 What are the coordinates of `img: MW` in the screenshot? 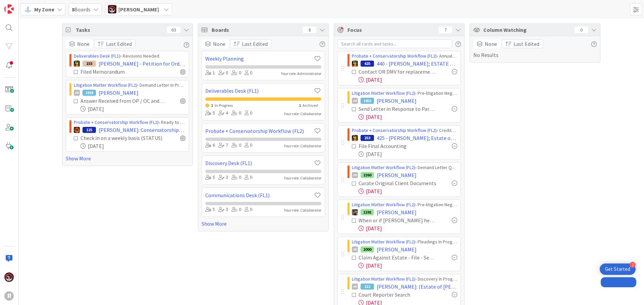 It's located at (355, 212).